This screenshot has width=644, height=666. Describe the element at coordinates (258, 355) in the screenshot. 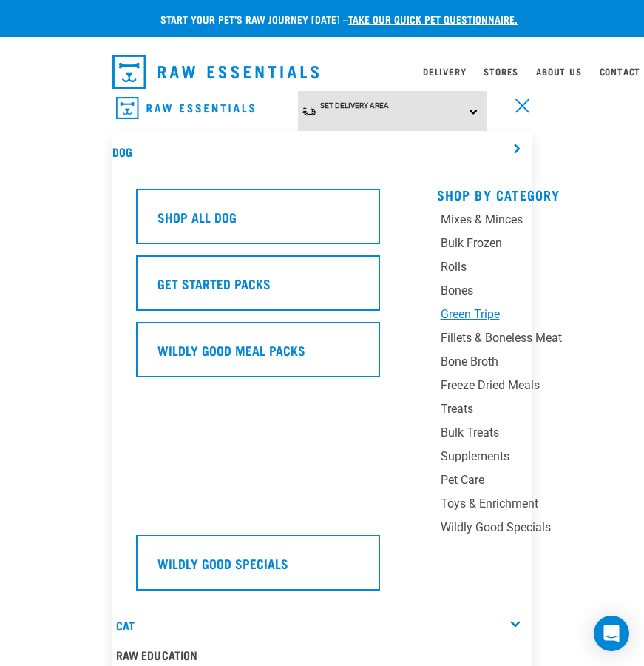

I see `a: Wildly Good Meal Packs` at that location.